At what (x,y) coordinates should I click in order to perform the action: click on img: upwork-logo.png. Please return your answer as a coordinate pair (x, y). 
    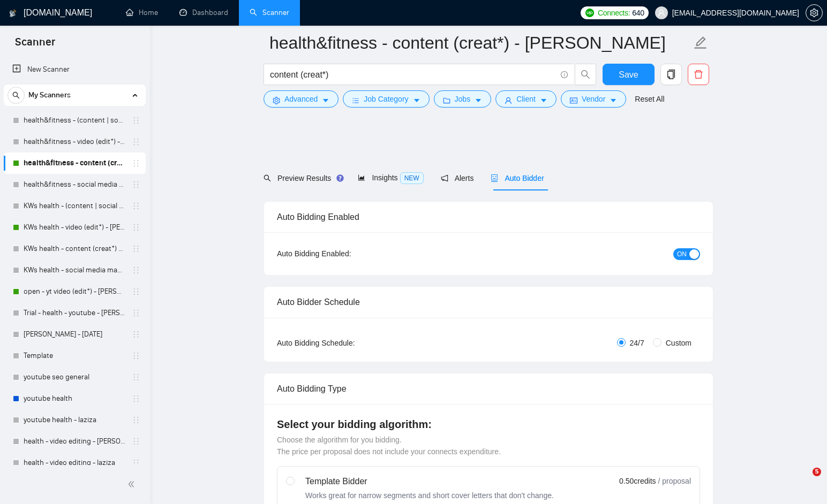
    Looking at the image, I should click on (590, 13).